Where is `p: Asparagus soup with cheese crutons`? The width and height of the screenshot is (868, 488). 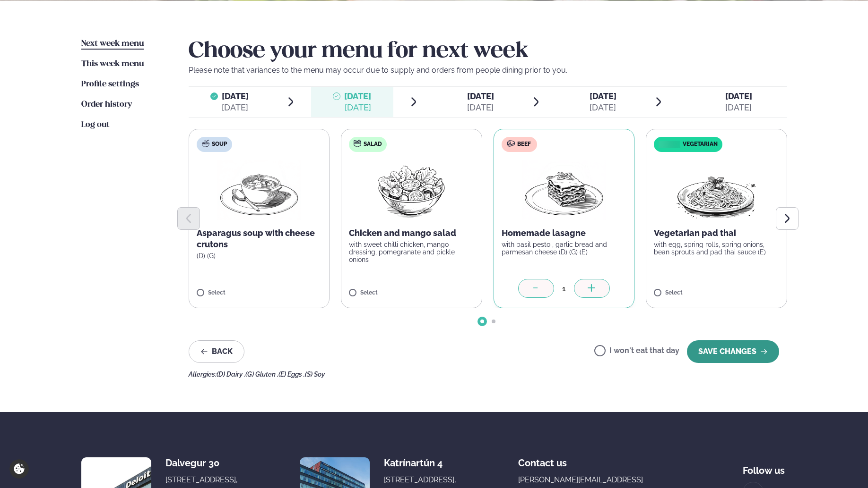 p: Asparagus soup with cheese crutons is located at coordinates (259, 239).